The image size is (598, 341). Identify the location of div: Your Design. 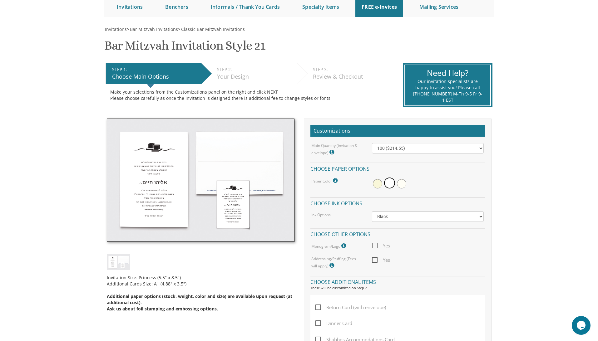
(256, 77).